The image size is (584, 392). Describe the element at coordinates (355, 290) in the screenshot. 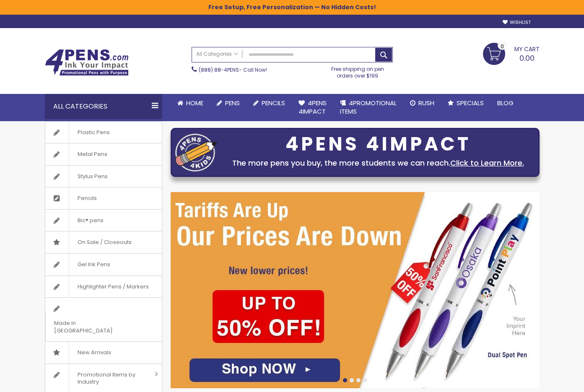

I see `img: /cheap-promotional-products.html` at that location.